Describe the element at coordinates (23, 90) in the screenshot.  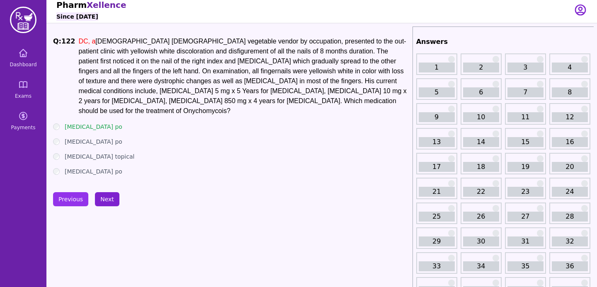
I see `a: Exams` at that location.